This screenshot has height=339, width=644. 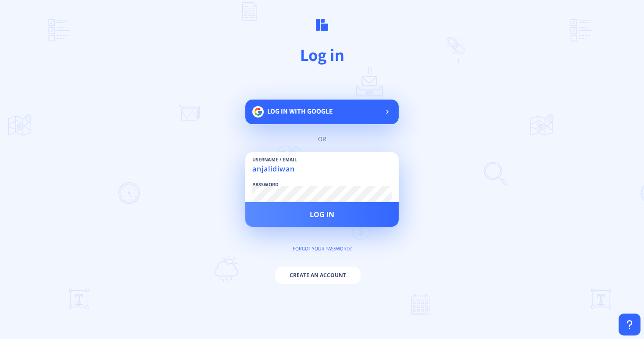 What do you see at coordinates (258, 112) in the screenshot?
I see `img: google.svg` at bounding box center [258, 112].